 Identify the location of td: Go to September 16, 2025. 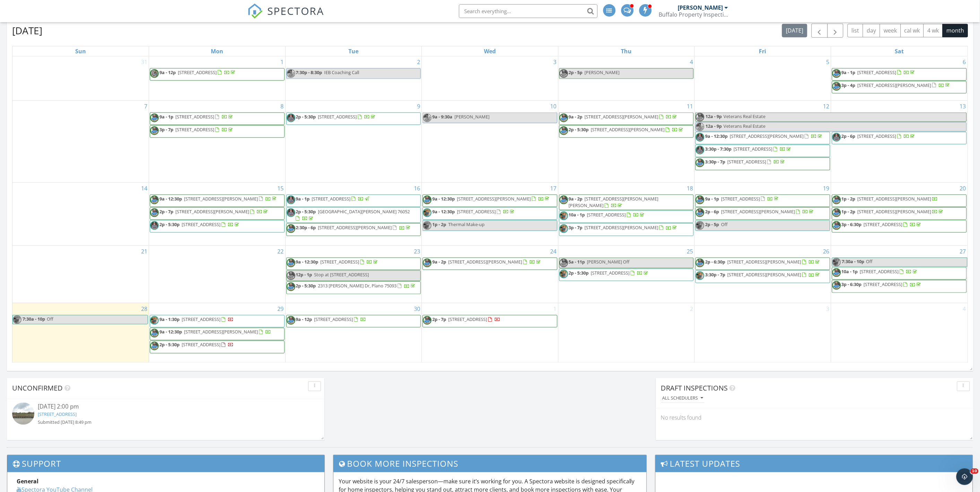
(353, 214).